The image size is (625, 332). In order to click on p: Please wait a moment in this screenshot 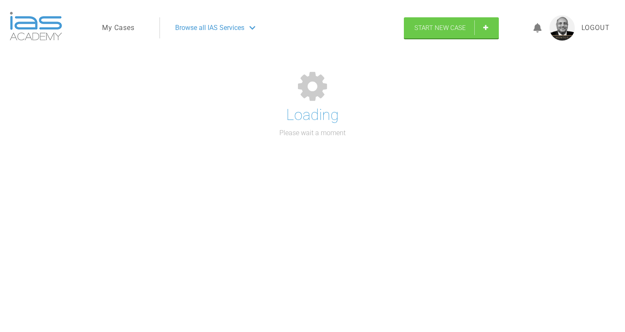, I will do `click(312, 133)`.